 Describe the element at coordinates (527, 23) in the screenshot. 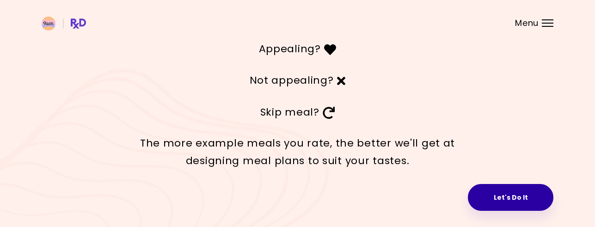

I see `span: Menu` at that location.